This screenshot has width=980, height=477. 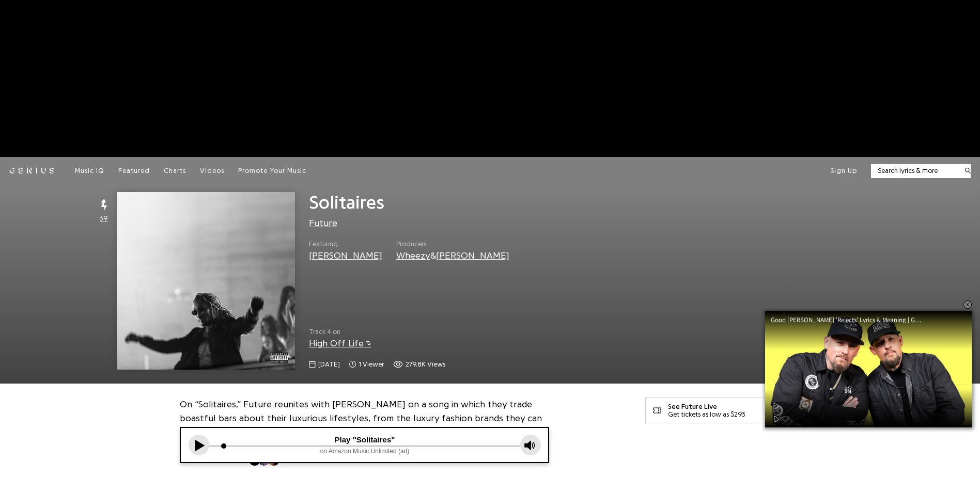 What do you see at coordinates (90, 171) in the screenshot?
I see `span: Music IQ` at bounding box center [90, 171].